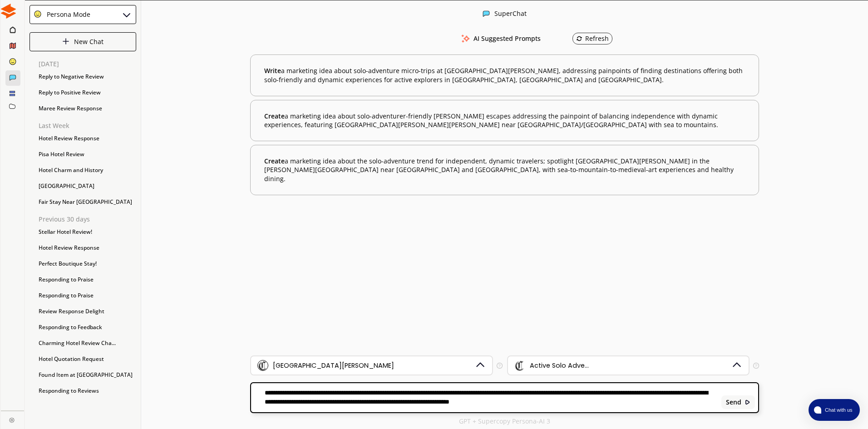  What do you see at coordinates (87, 343) in the screenshot?
I see `div: Charming Hotel Review Cha...` at bounding box center [87, 343].